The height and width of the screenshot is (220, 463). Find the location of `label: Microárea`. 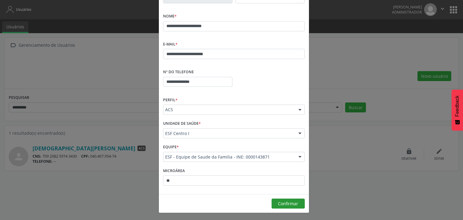

label: Microárea is located at coordinates (174, 171).